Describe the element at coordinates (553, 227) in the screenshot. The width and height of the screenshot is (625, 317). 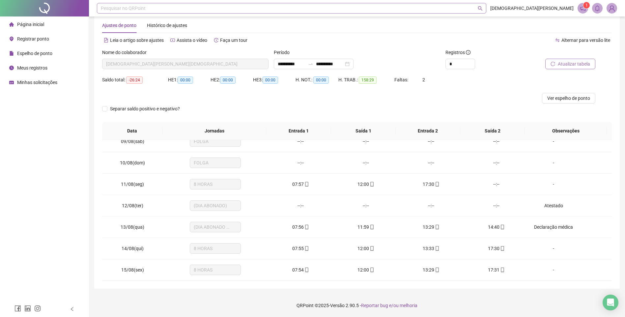
I see `div: Declaração médica` at that location.